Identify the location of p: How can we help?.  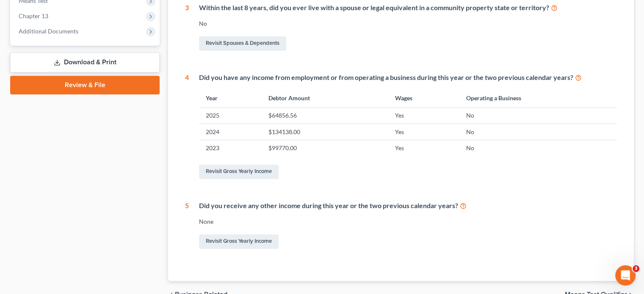
(85, 82).